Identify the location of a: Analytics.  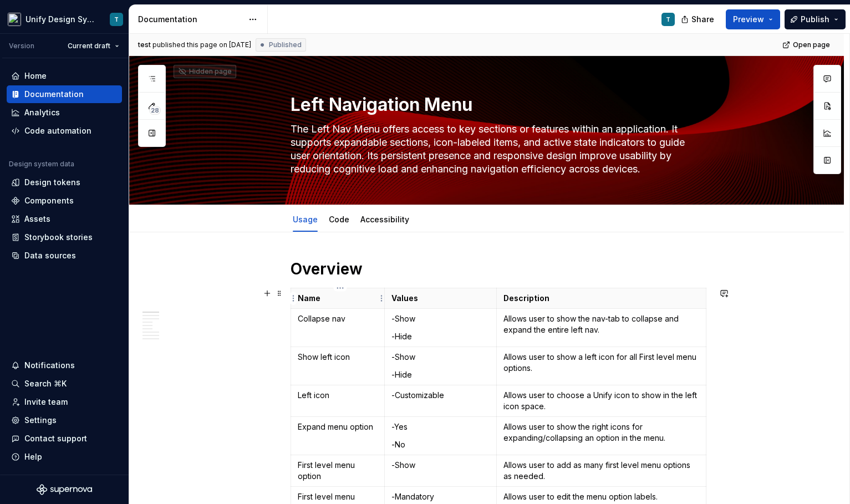
(64, 112).